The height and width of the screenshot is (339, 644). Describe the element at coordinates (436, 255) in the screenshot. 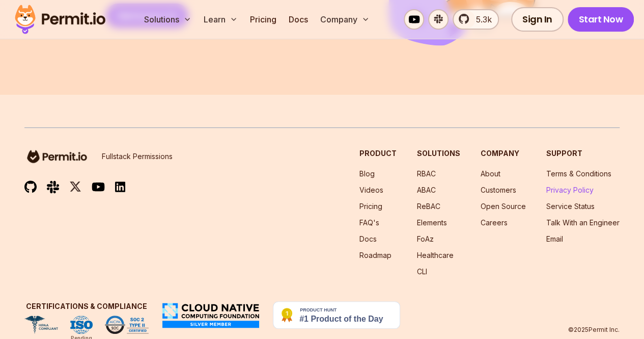

I see `a: Healthcare` at that location.